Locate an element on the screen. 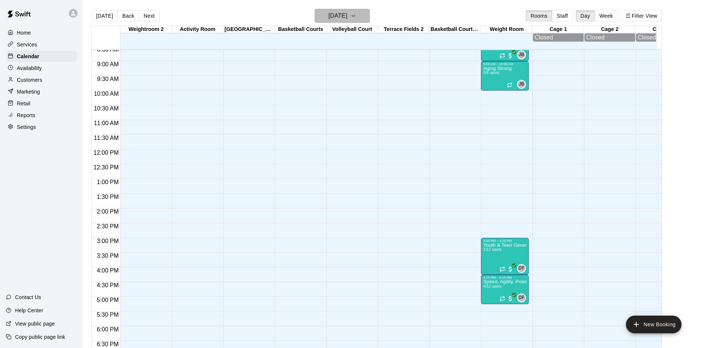 Image resolution: width=701 pixels, height=348 pixels. button: Week is located at coordinates (606, 16).